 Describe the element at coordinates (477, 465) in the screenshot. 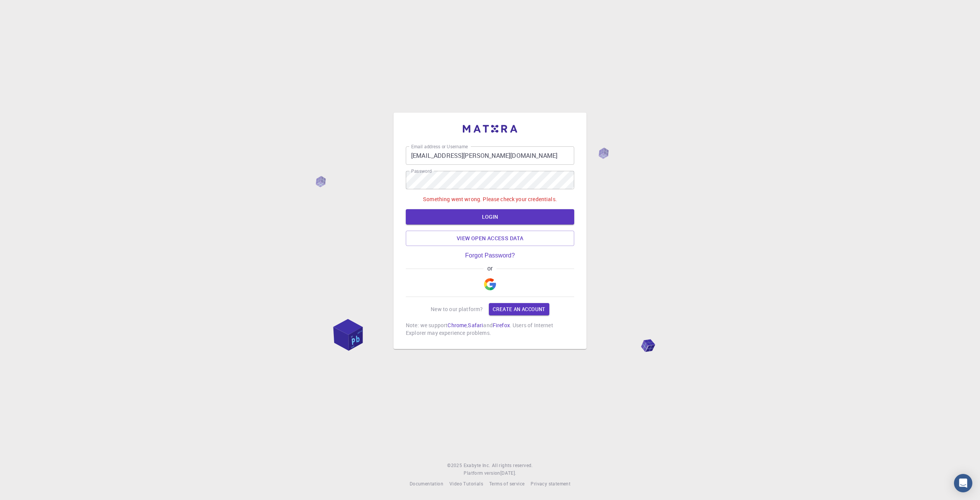

I see `a: Exabyte Inc.` at that location.